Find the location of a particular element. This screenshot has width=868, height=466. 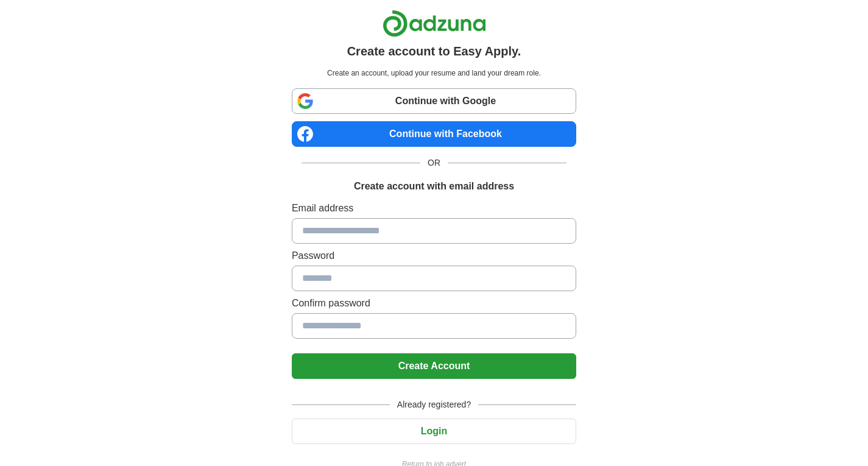

h1: Create account to Easy Apply. is located at coordinates (434, 51).